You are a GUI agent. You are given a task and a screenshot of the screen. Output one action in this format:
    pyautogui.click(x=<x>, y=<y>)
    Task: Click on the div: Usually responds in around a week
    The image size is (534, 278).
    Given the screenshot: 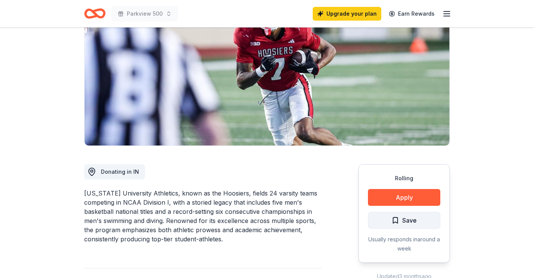 What is the action you would take?
    pyautogui.click(x=404, y=244)
    